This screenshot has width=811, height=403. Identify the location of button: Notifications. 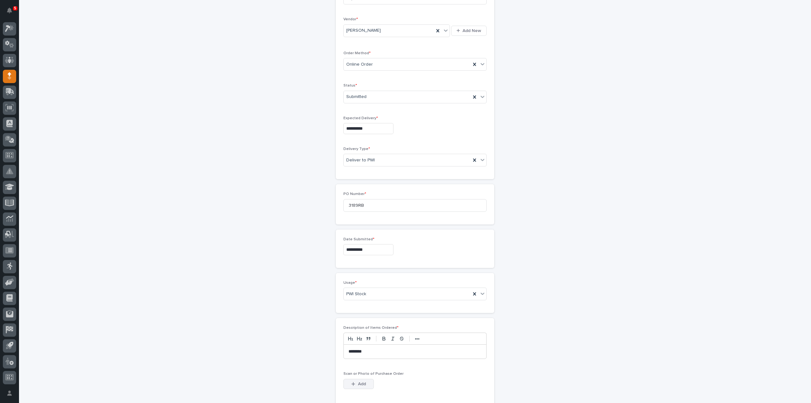
(10, 10).